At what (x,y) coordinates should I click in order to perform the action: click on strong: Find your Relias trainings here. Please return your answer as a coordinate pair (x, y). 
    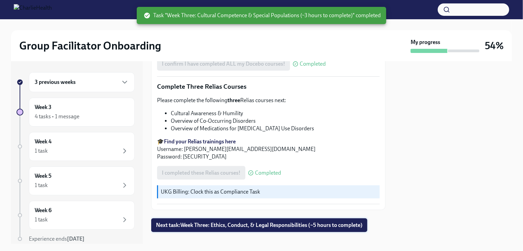
    Looking at the image, I should click on (200, 141).